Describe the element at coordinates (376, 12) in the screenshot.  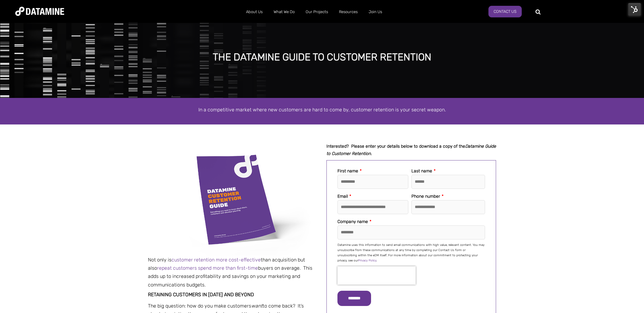
I see `a: Join Us` at that location.